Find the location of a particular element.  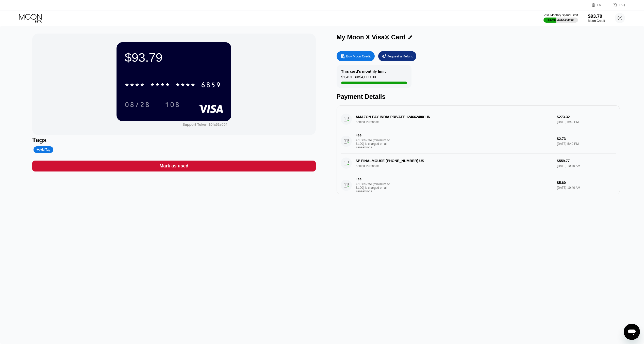

div: Mark as used is located at coordinates (174, 166).